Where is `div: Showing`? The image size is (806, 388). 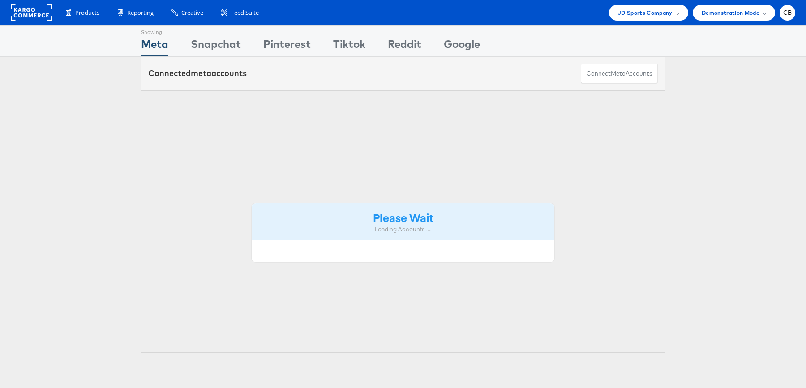 div: Showing is located at coordinates (154, 31).